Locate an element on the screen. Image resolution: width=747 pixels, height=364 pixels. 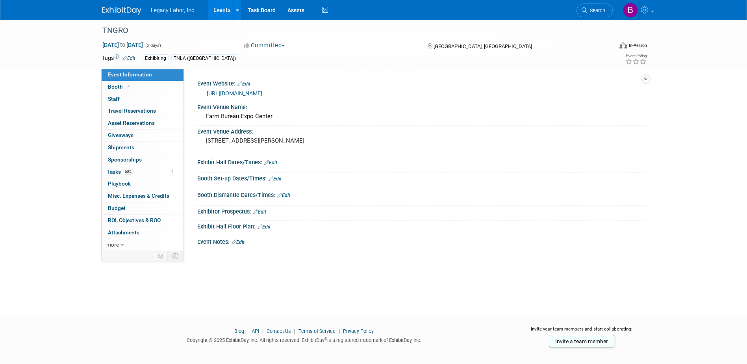
span: (2 days) is located at coordinates (153, 45).